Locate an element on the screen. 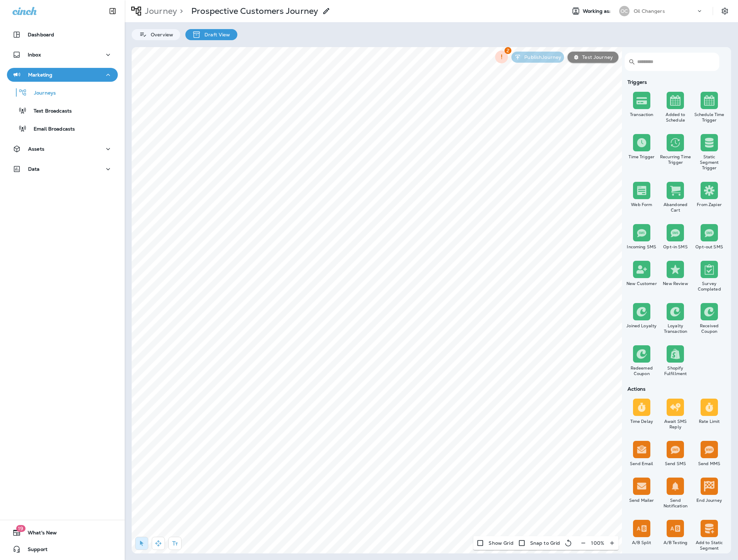  button: Marketing is located at coordinates (62, 75).